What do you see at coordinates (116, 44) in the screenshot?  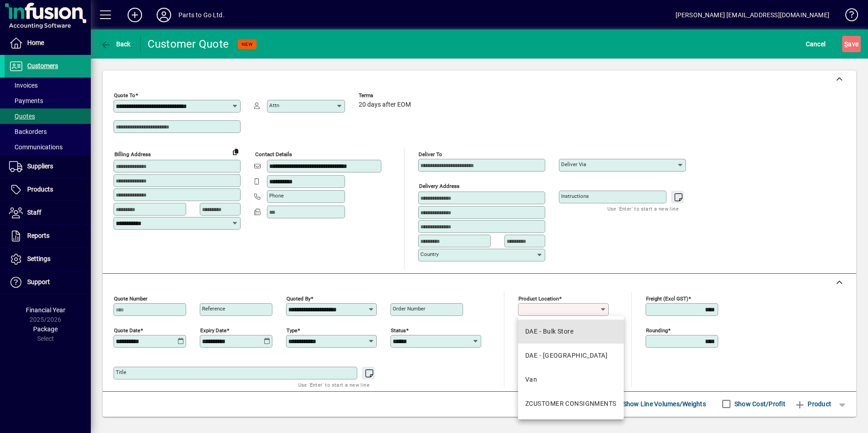 I see `app-page-header-button: Back` at bounding box center [116, 44].